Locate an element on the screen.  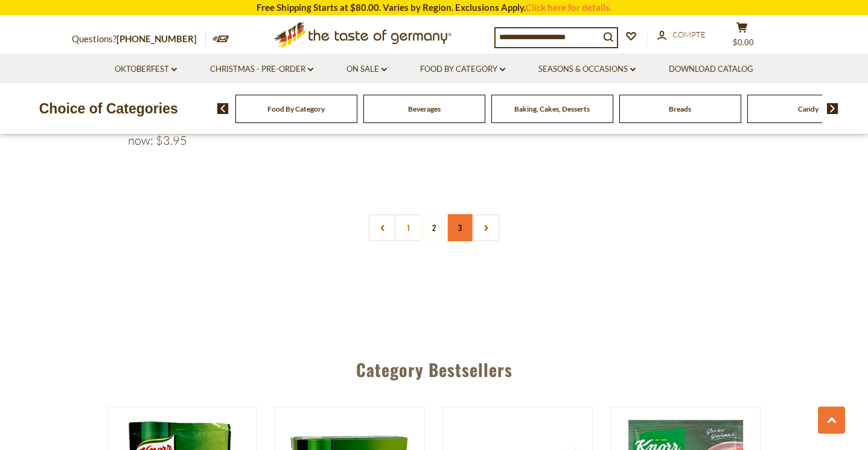
a: 1 is located at coordinates (408, 228).